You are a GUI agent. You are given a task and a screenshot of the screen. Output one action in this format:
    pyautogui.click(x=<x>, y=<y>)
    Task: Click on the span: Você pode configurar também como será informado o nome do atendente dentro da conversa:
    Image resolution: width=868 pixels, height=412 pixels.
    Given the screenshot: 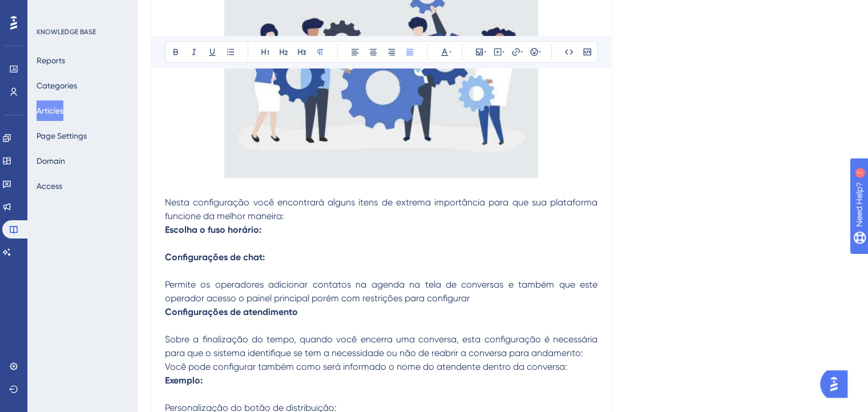 What is the action you would take?
    pyautogui.click(x=366, y=366)
    